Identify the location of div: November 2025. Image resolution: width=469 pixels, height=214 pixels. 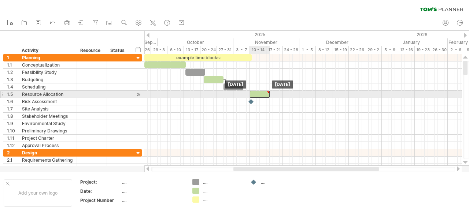
(267, 42).